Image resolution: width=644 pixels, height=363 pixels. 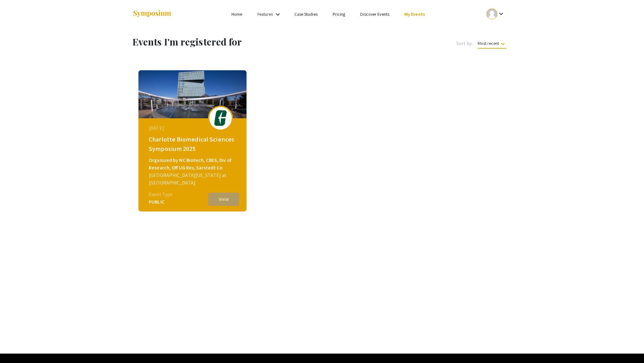 What do you see at coordinates (265, 14) in the screenshot?
I see `a: Features` at bounding box center [265, 14].